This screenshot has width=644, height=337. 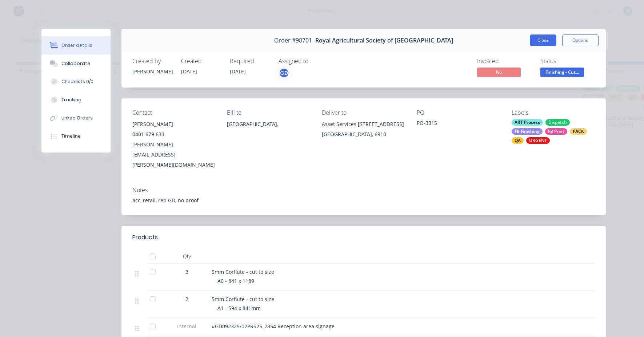 What do you see at coordinates (363, 113) in the screenshot?
I see `div: Deliver to` at bounding box center [363, 113].